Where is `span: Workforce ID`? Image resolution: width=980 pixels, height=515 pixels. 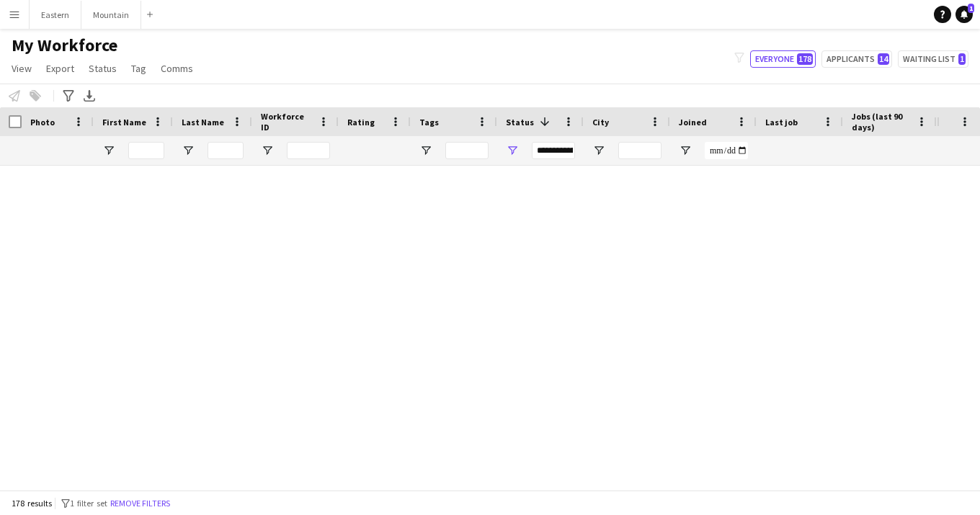 span: Workforce ID is located at coordinates (287, 122).